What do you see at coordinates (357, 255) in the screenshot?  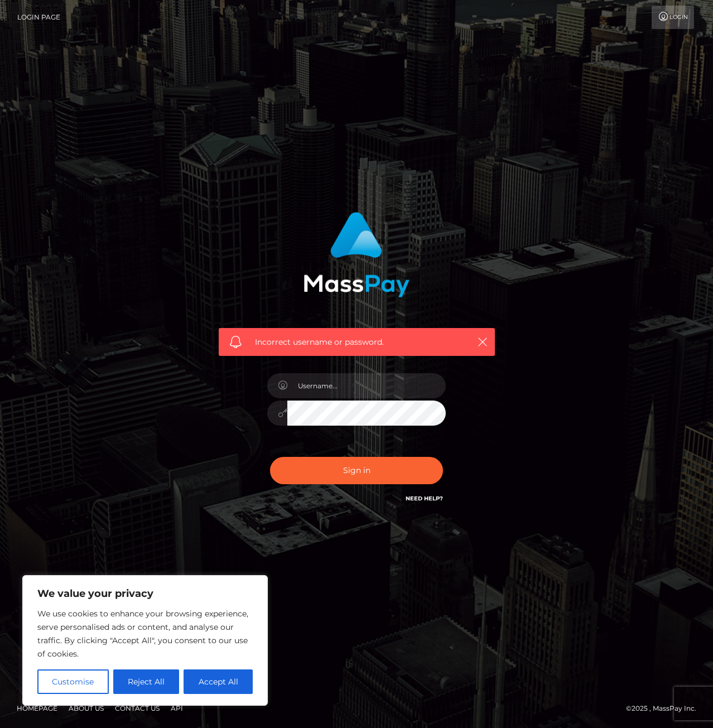 I see `img: MassPay Login` at bounding box center [357, 255].